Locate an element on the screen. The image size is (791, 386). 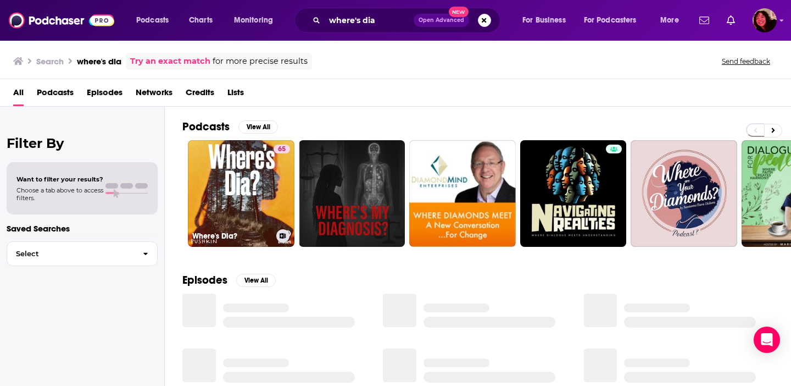
div: Search podcasts, credits, & more... is located at coordinates (408, 20).